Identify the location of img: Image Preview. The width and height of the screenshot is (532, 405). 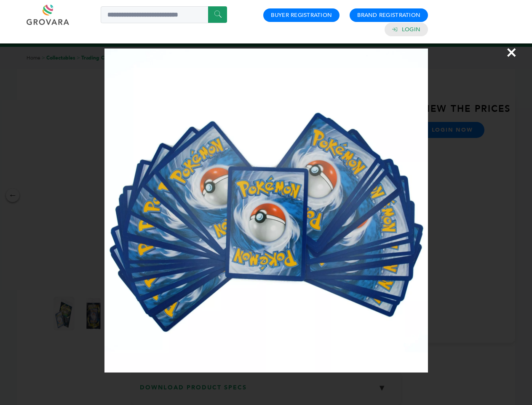
(266, 211).